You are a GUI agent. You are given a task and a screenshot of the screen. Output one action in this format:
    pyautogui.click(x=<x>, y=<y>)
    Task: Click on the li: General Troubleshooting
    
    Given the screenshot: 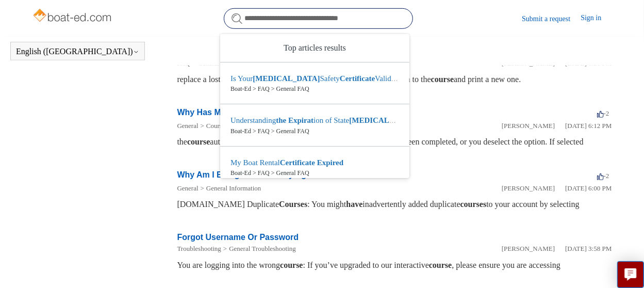 What is the action you would take?
    pyautogui.click(x=258, y=249)
    